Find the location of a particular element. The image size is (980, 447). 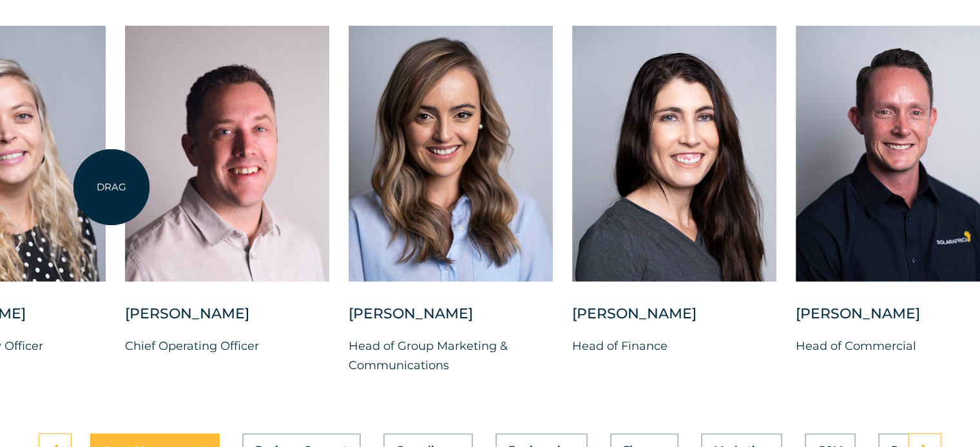

p: Head of Finance is located at coordinates (674, 346).